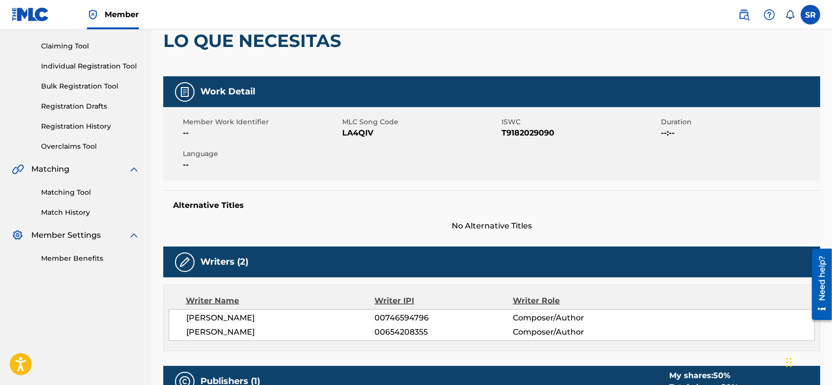  Describe the element at coordinates (421, 133) in the screenshot. I see `span: LA4QIV` at that location.